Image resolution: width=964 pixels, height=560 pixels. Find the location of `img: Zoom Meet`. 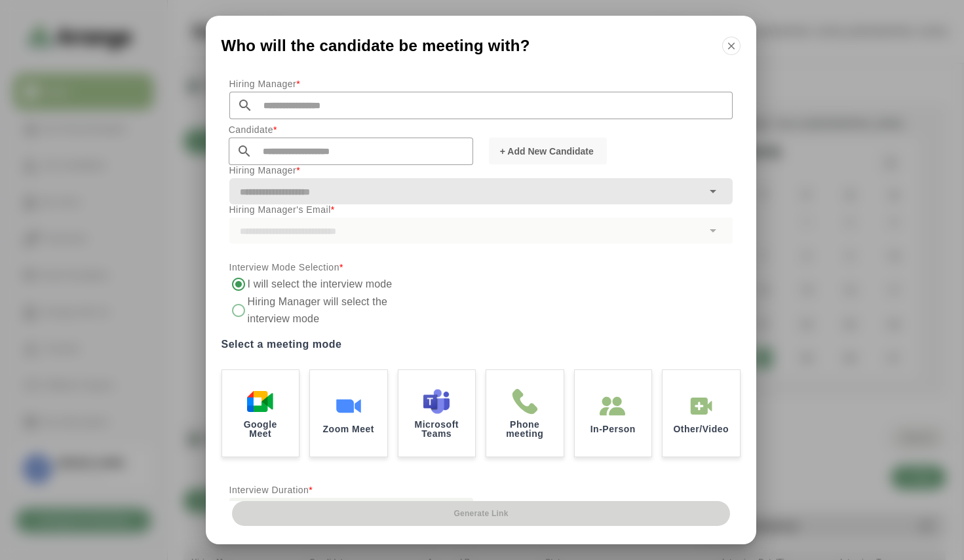

img: Zoom Meet is located at coordinates (349, 406).